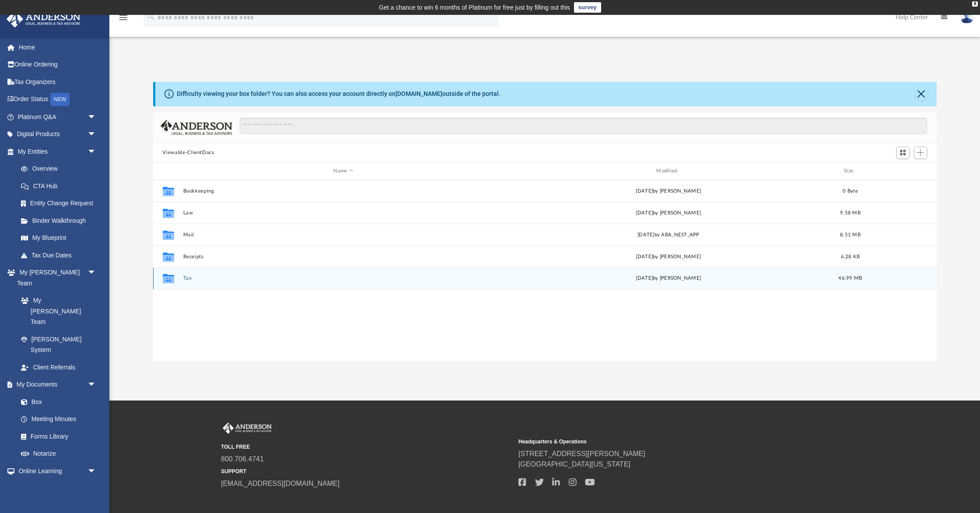 Image resolution: width=980 pixels, height=513 pixels. Describe the element at coordinates (343, 278) in the screenshot. I see `button: Tax` at that location.